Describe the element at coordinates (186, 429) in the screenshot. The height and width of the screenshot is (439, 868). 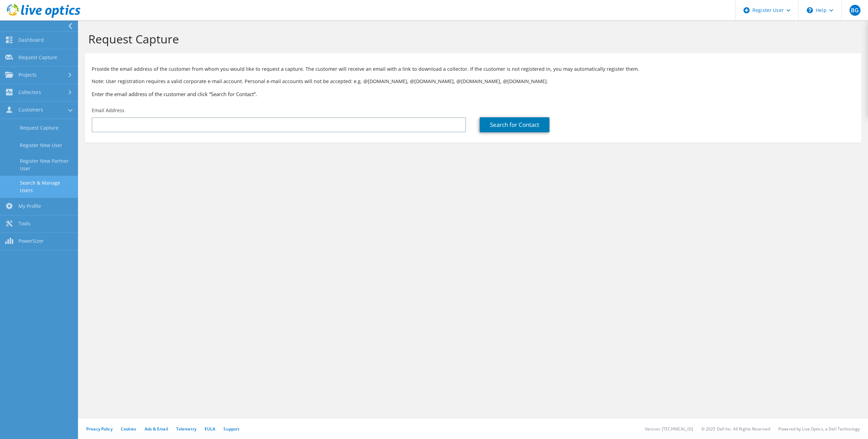
I see `a: Telemetry` at that location.